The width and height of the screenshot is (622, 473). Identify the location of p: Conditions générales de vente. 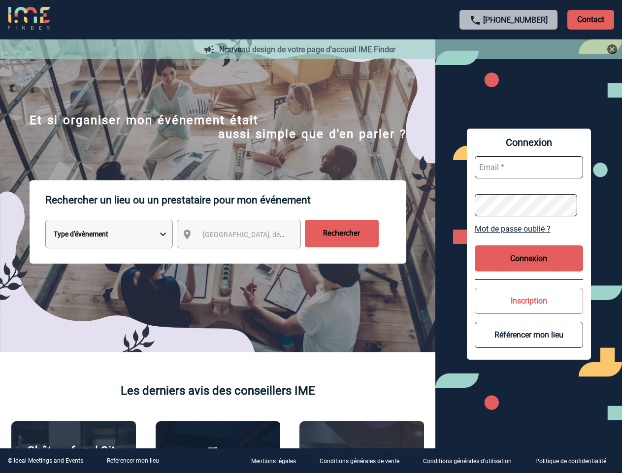
(360, 462).